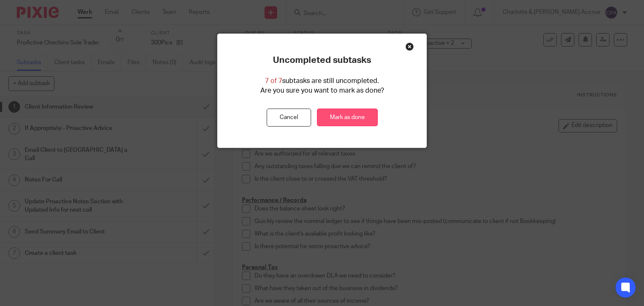 This screenshot has height=306, width=644. I want to click on div: Close this dialog window, so click(410, 46).